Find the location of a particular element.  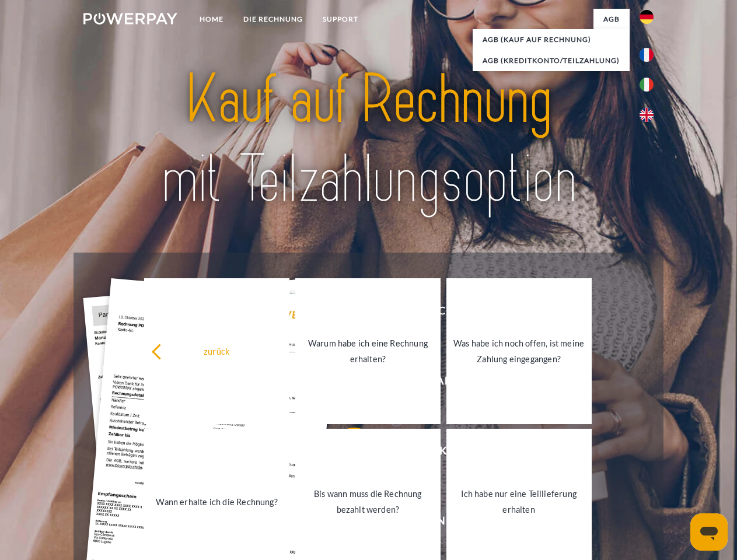

div: Warum habe ich eine Rechnung erhalten? is located at coordinates (368, 351).